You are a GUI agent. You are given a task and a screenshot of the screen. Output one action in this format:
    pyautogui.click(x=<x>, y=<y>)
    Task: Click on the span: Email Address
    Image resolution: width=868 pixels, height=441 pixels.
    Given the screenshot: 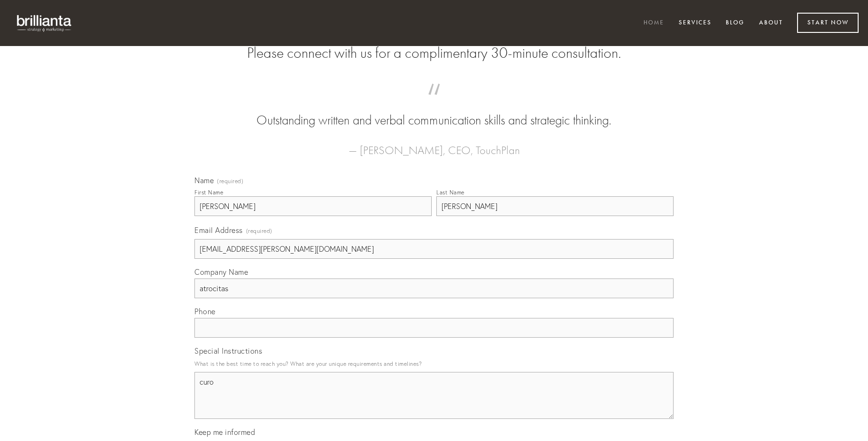 What is the action you would take?
    pyautogui.click(x=219, y=231)
    